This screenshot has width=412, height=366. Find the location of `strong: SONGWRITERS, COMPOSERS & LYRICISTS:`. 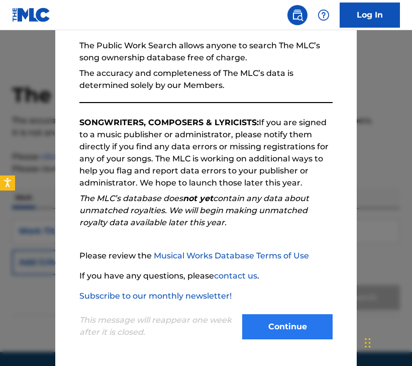

strong: SONGWRITERS, COMPOSERS & LYRICISTS: is located at coordinates (169, 122).